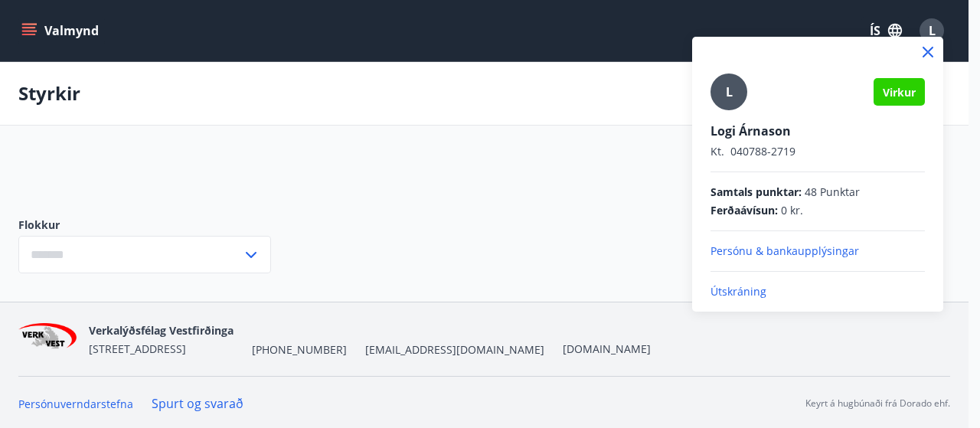 Image resolution: width=980 pixels, height=428 pixels. Describe the element at coordinates (818, 131) in the screenshot. I see `p: Logi Árnason` at that location.